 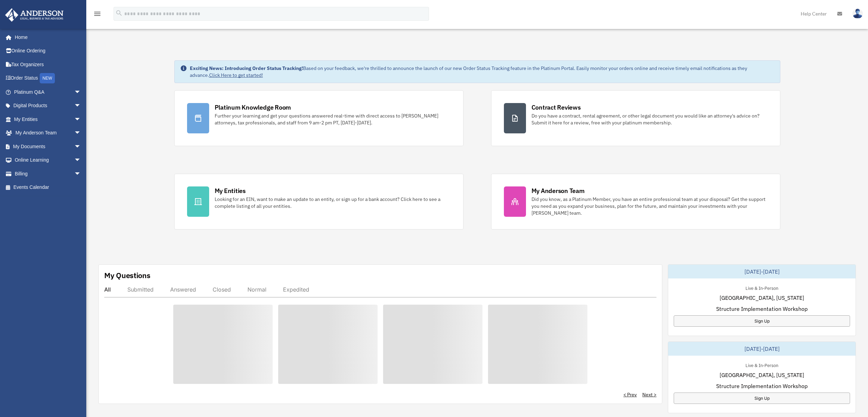 I want to click on div: My Entities, so click(x=230, y=191).